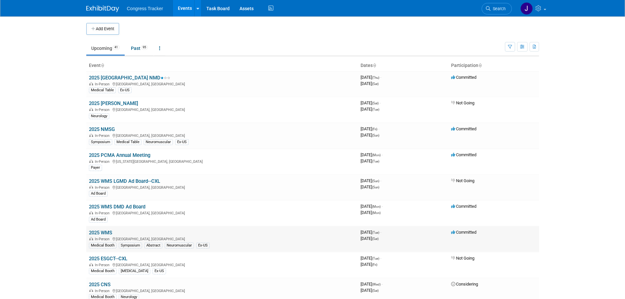 The width and height of the screenshot is (625, 299). Describe the element at coordinates (153, 245) in the screenshot. I see `div: Abstract` at that location.